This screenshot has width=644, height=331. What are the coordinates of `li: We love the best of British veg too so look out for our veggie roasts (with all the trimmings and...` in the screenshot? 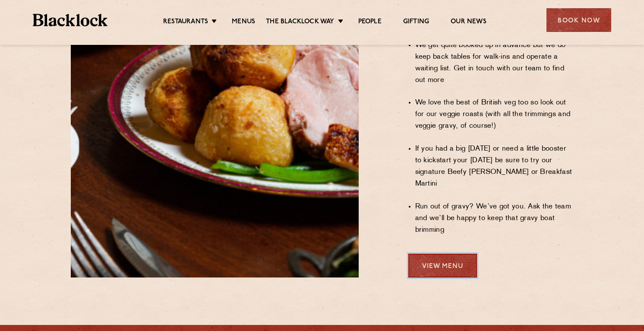 It's located at (494, 115).